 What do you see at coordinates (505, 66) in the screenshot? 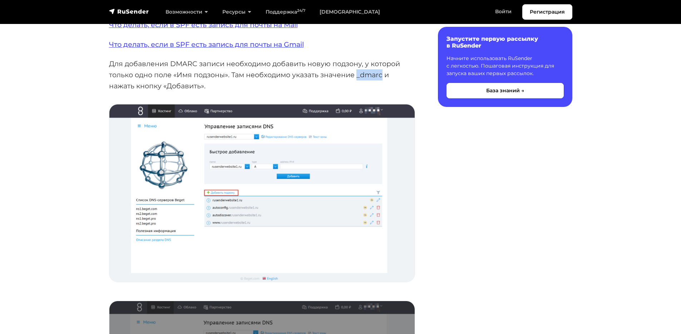
I see `p: Начните использовать RuSender с легкостью. Пошаговая инструкция для запуска ваших первых рассылок.` at bounding box center [505, 66].